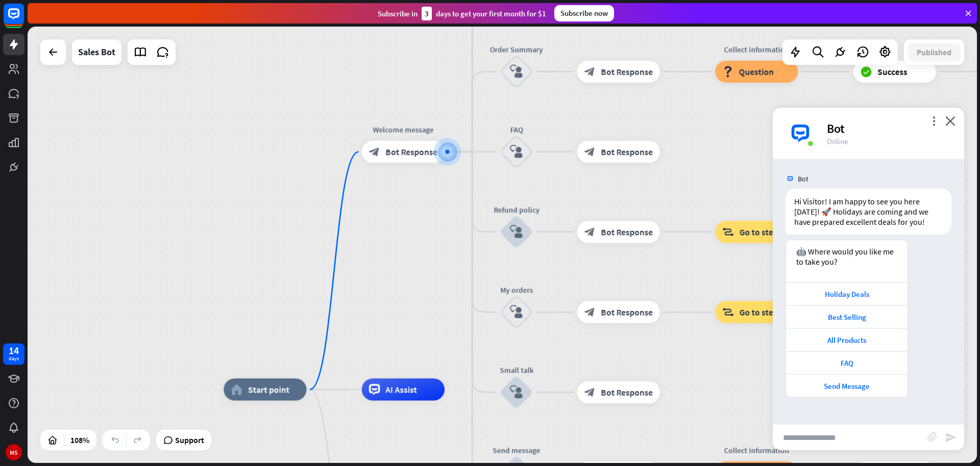  What do you see at coordinates (189, 440) in the screenshot?
I see `span: Support` at bounding box center [189, 440].